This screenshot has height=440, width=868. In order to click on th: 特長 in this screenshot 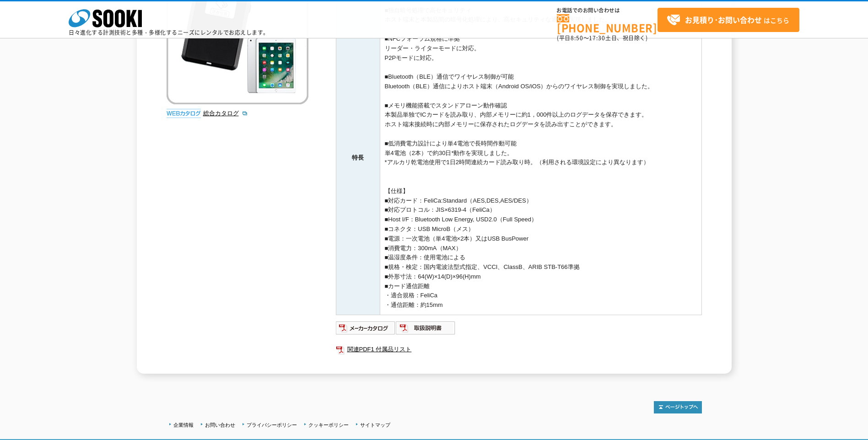, I will do `click(358, 158)`.